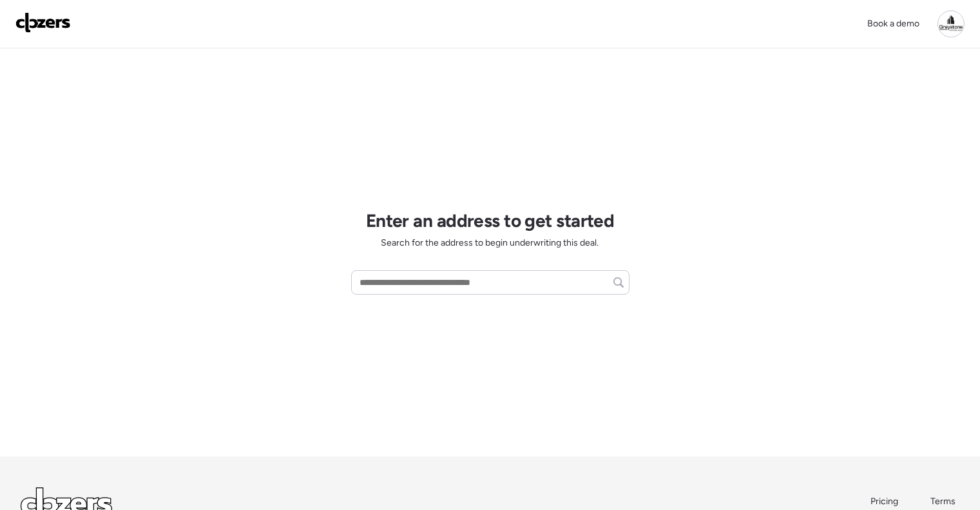 The height and width of the screenshot is (510, 980). I want to click on span: Terms, so click(943, 501).